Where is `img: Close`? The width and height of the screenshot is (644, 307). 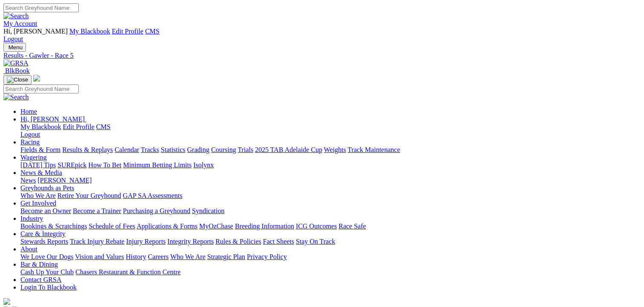 img: Close is located at coordinates (17, 80).